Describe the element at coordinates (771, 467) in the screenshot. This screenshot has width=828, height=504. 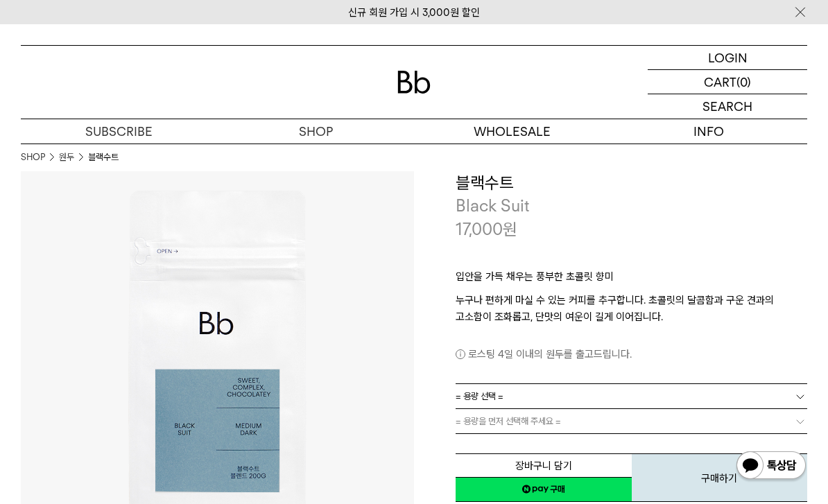
I see `img: 카카오톡 채널 1:1 채팅 버튼` at that location.